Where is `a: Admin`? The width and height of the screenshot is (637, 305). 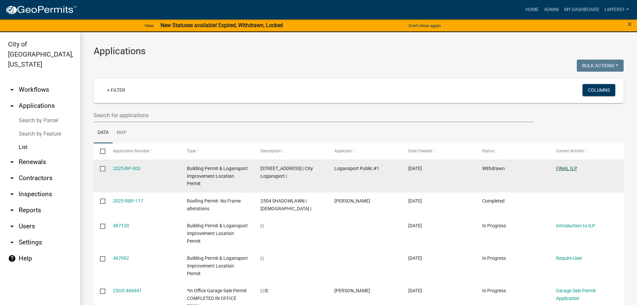
a: Admin is located at coordinates (551, 10).